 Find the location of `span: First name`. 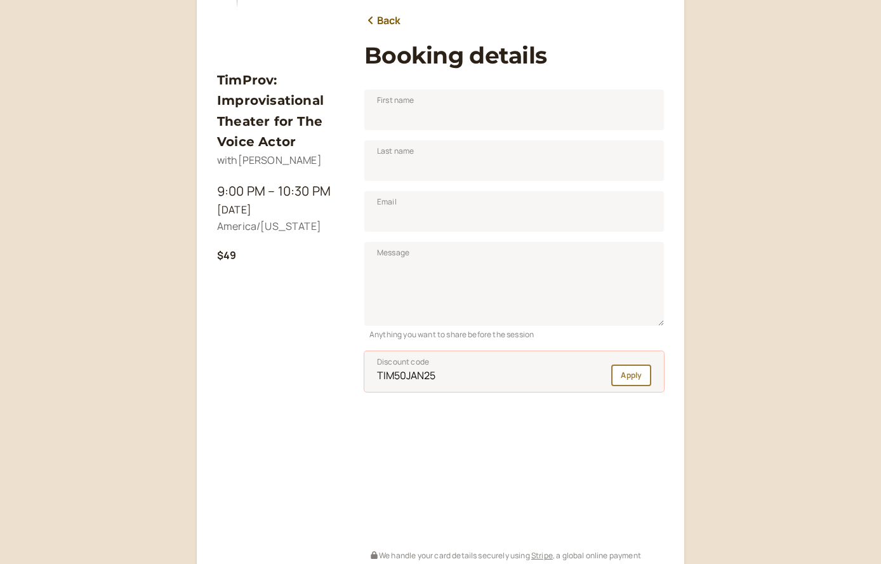

span: First name is located at coordinates (396, 100).